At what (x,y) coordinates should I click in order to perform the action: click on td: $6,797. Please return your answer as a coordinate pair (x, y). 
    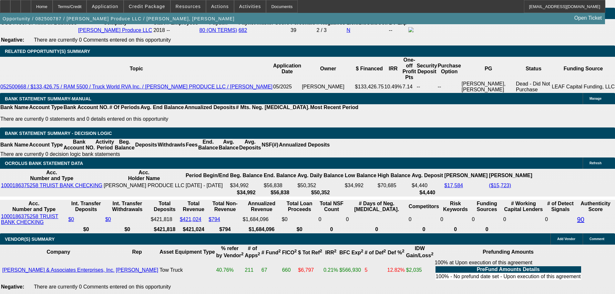
    Looking at the image, I should click on (310, 270).